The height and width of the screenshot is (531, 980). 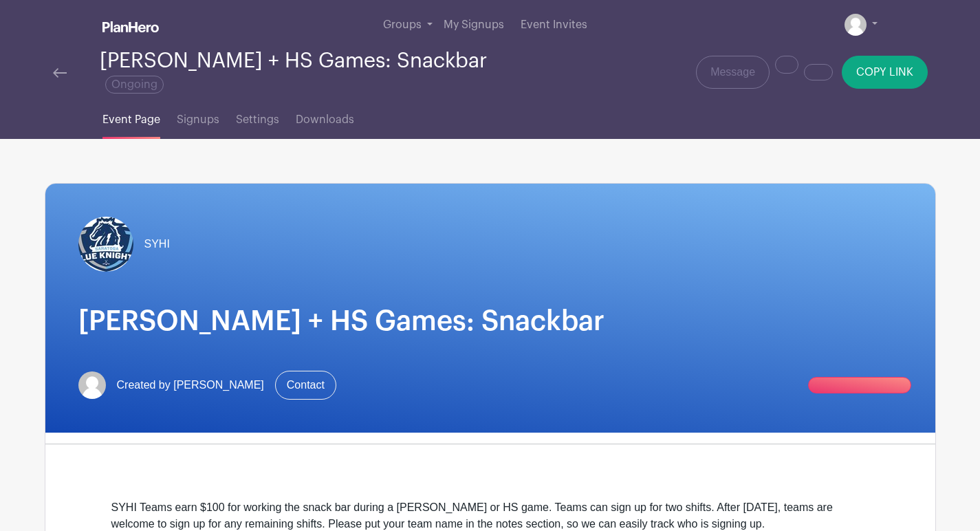 I want to click on span: Event Invites, so click(x=553, y=24).